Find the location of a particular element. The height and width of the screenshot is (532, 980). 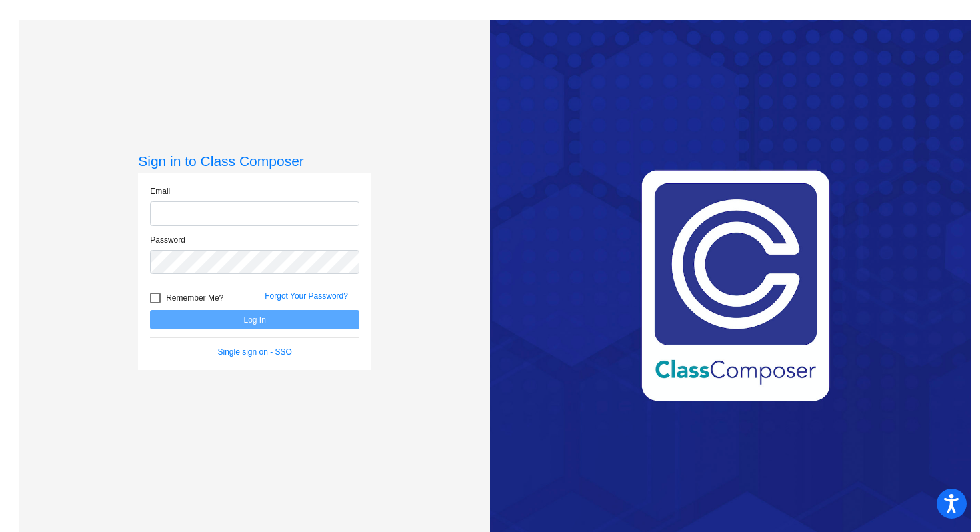

button: Log In is located at coordinates (254, 319).